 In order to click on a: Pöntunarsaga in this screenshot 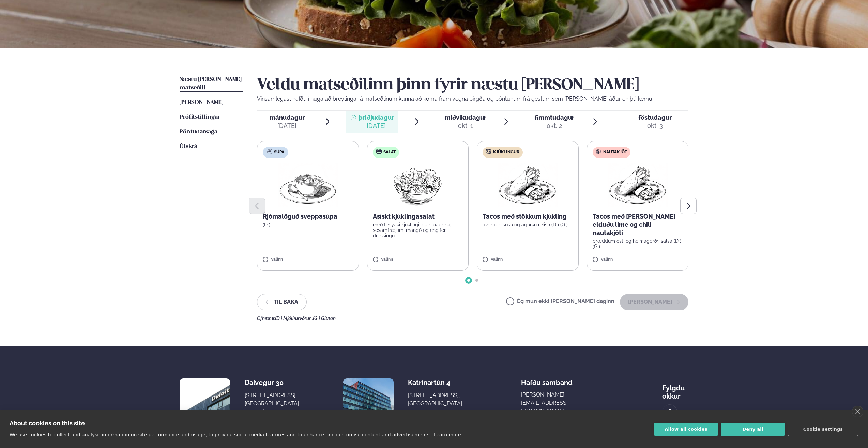, I will do `click(199, 132)`.